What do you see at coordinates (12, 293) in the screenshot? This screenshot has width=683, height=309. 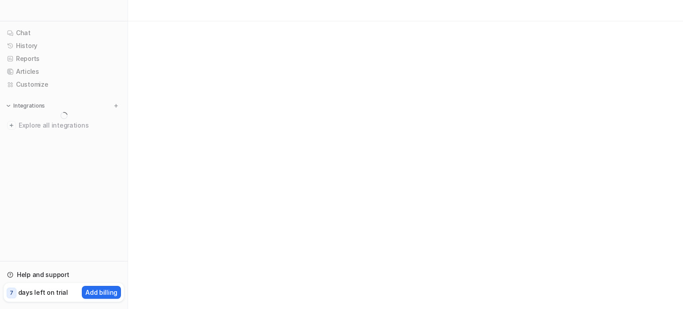 I see `p: 7` at bounding box center [12, 293].